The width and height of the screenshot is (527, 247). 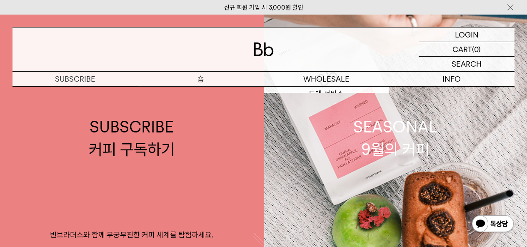 I want to click on div: SEASONAL 9월의 커피, so click(x=395, y=138).